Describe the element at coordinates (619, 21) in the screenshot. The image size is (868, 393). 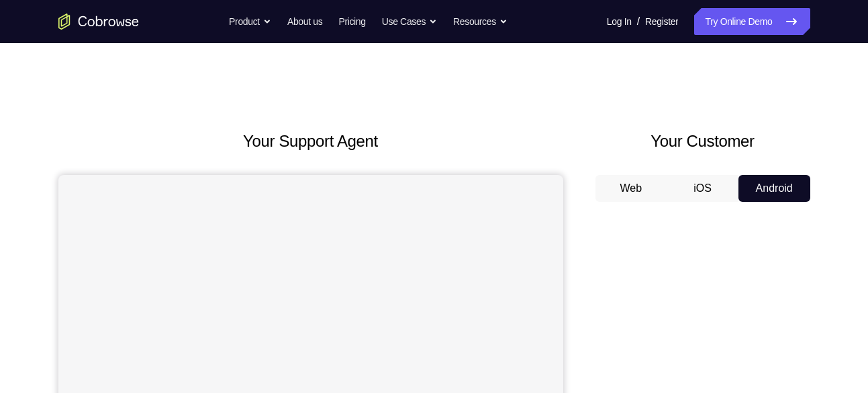
I see `a: Log In` at that location.